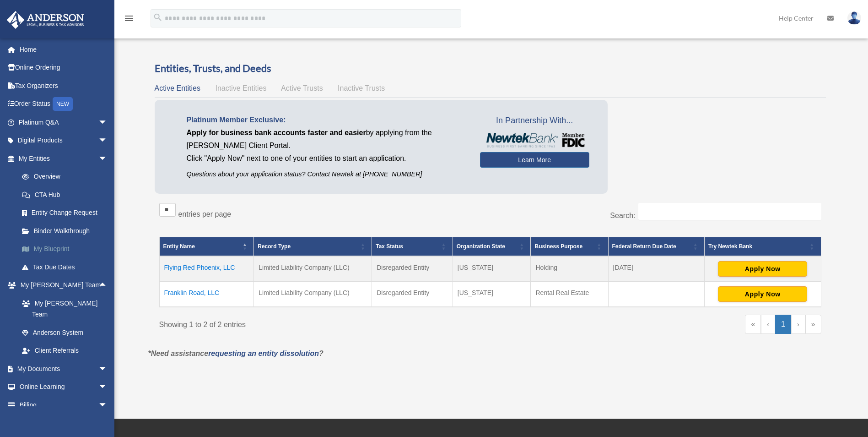 The height and width of the screenshot is (437, 868). Describe the element at coordinates (752, 324) in the screenshot. I see `a: First` at that location.